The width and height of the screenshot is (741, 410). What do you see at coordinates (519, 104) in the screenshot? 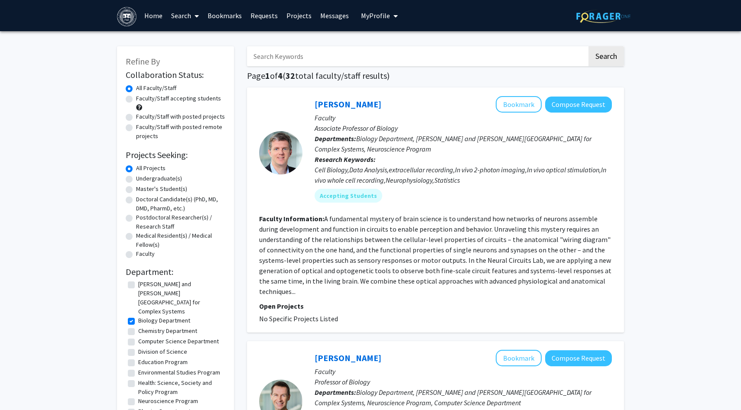
I see `button: Add Stephen Van Hooser to Bookmarks` at bounding box center [519, 104].